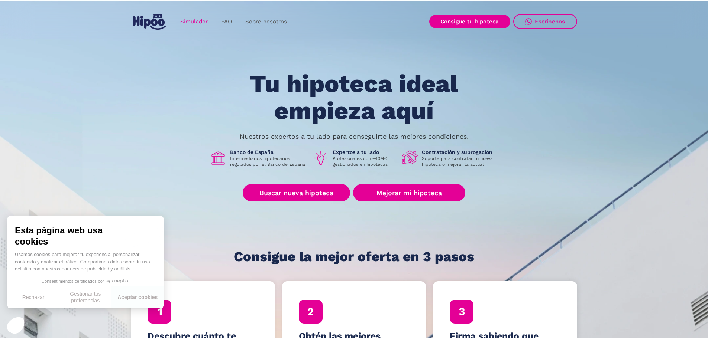 The height and width of the screenshot is (338, 708). What do you see at coordinates (364, 162) in the screenshot?
I see `p: Profesionales con +40M€ gestionados en hipotecas` at bounding box center [364, 162].